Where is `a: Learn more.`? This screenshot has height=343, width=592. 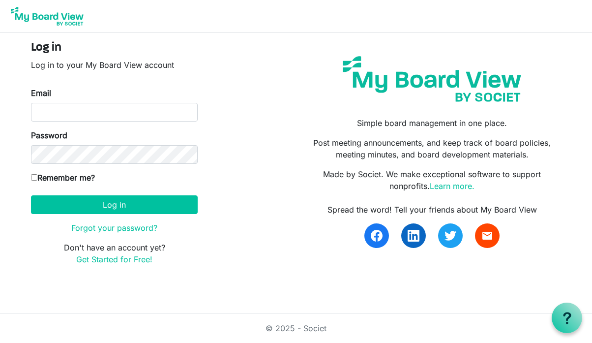 a: Learn more. is located at coordinates (452, 186).